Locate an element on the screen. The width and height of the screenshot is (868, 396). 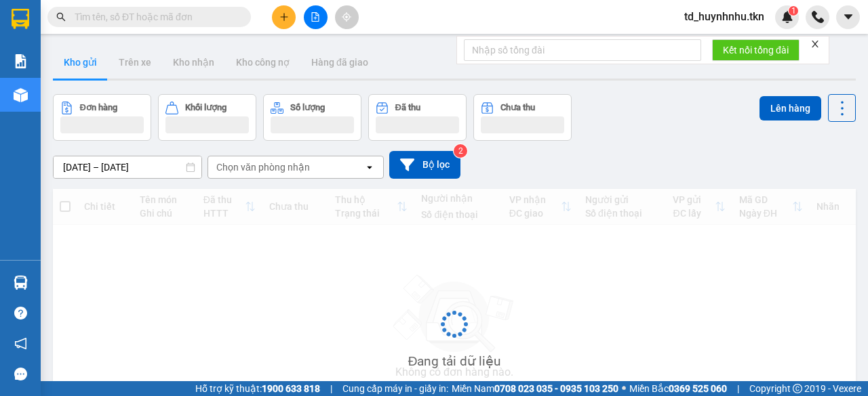
button: Đã thu is located at coordinates (417, 117).